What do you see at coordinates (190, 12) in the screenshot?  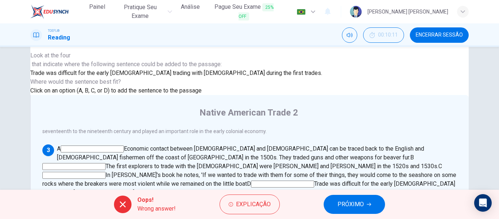 I see `a: Análise` at bounding box center [190, 12].